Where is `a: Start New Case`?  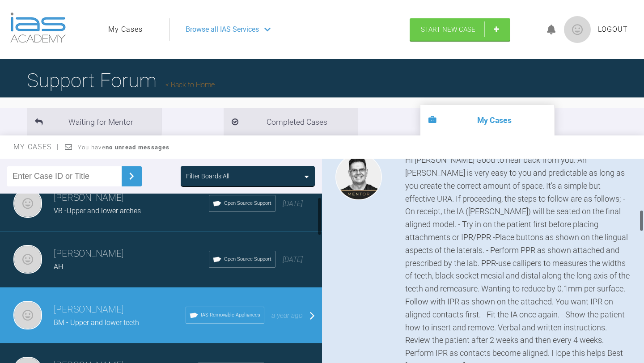
a: Start New Case is located at coordinates (460, 30).